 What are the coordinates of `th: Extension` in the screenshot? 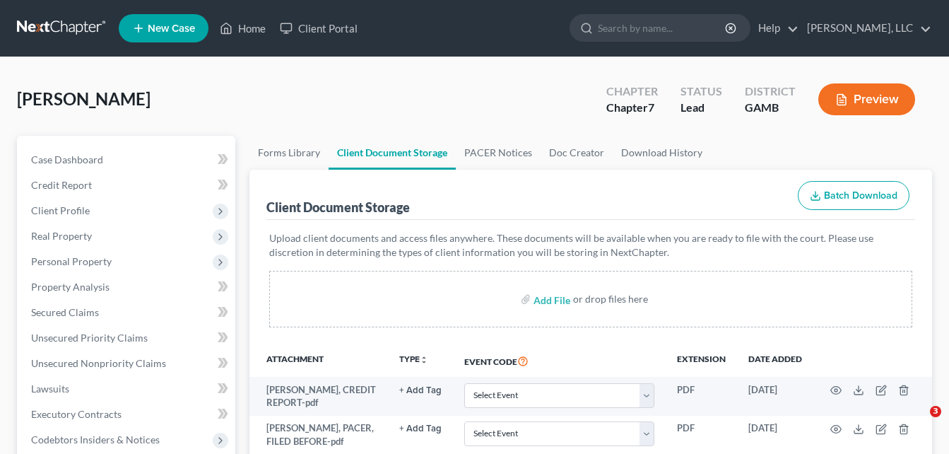 It's located at (701, 360).